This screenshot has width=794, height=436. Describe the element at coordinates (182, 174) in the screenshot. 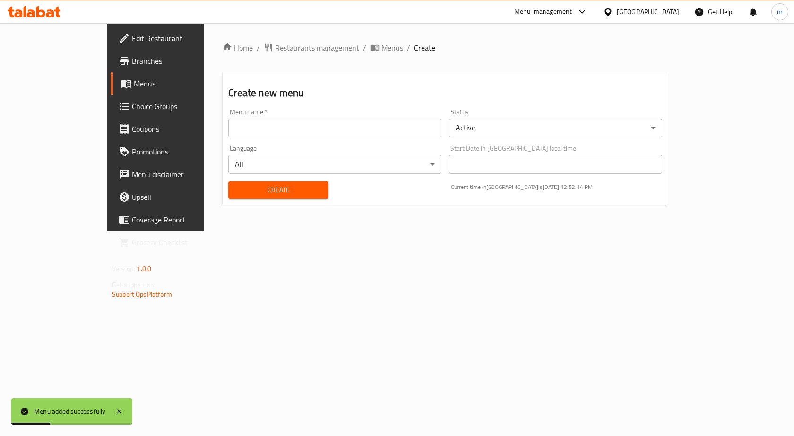

I see `span: Menu disclaimer` at that location.